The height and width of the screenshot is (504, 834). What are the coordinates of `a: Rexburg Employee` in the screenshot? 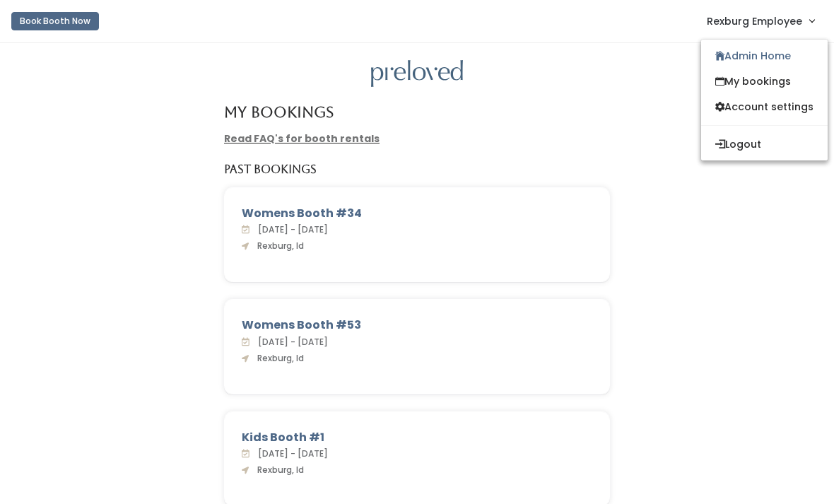 It's located at (761, 20).